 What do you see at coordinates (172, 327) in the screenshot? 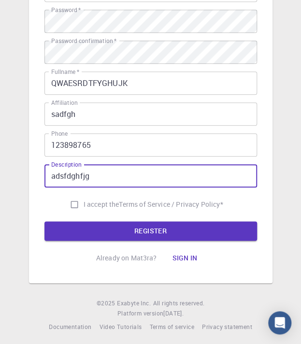
I see `a: Terms of service` at bounding box center [172, 327].